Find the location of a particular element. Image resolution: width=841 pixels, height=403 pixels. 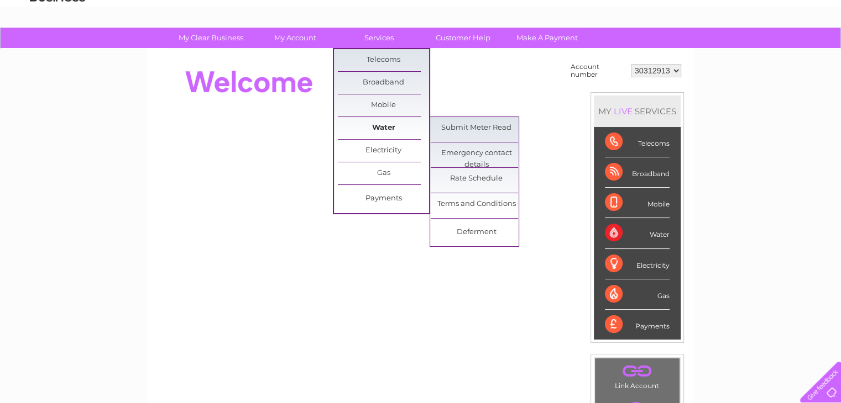

a: Contact is located at coordinates (780, 51).